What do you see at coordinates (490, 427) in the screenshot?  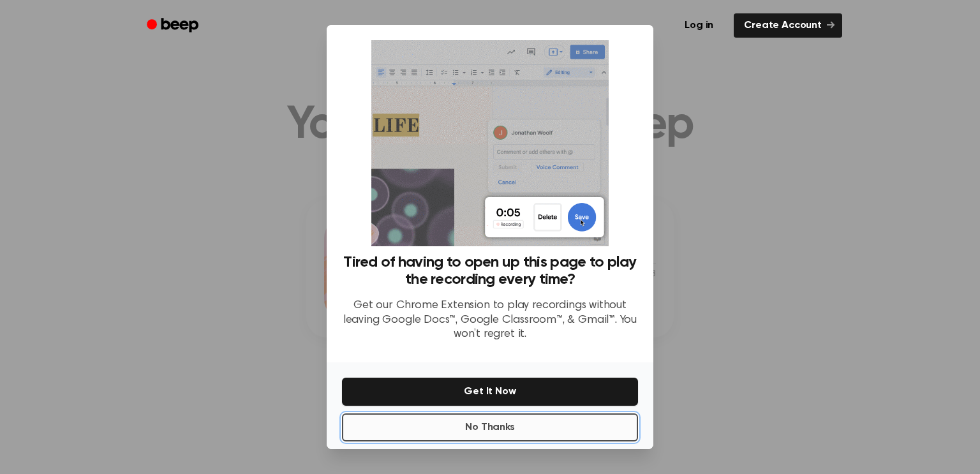 I see `button: No Thanks` at bounding box center [490, 427].